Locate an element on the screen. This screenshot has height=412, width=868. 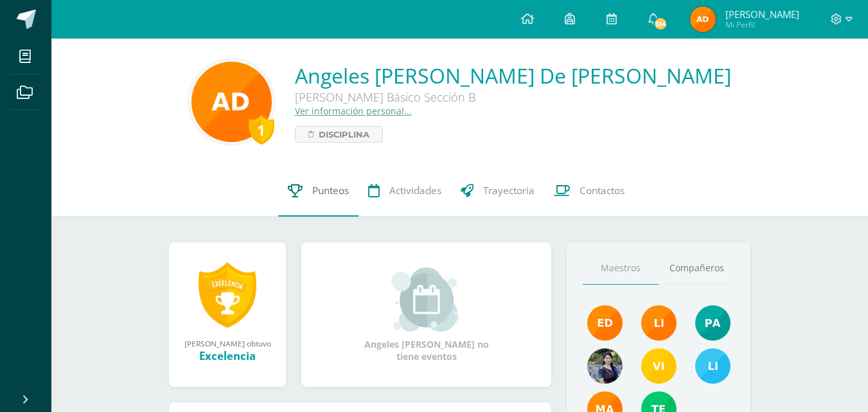
a: Punteos is located at coordinates (318, 191).